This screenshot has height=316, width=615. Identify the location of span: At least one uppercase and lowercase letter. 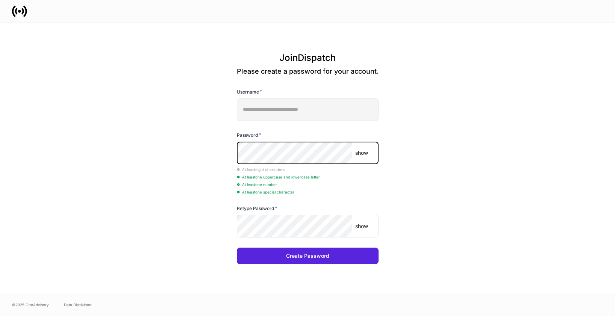
(278, 177).